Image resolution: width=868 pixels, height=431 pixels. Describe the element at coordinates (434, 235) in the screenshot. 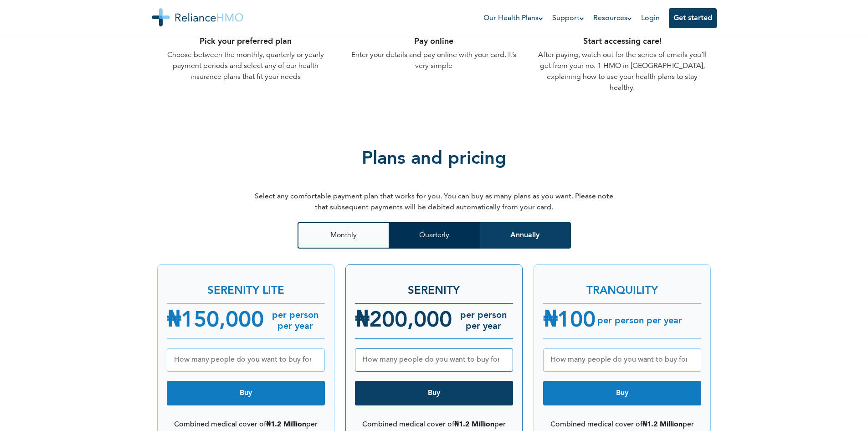

I see `button: Quarterly` at that location.